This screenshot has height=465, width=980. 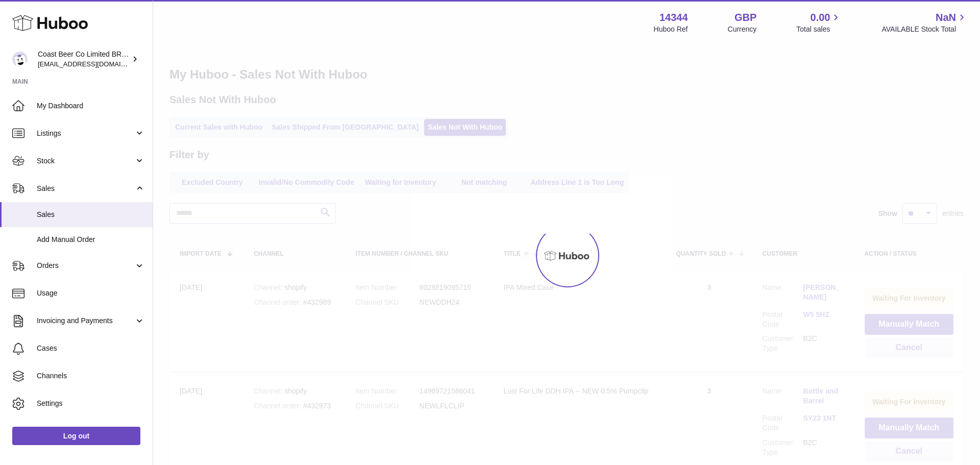 I want to click on span: Usage, so click(x=91, y=293).